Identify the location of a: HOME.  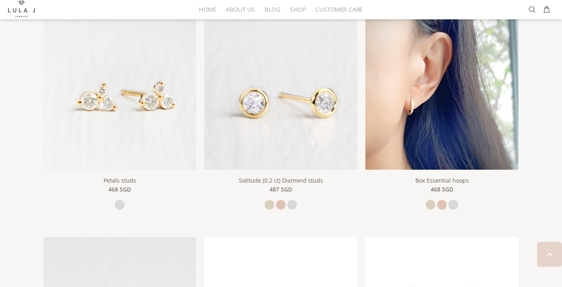
(208, 9).